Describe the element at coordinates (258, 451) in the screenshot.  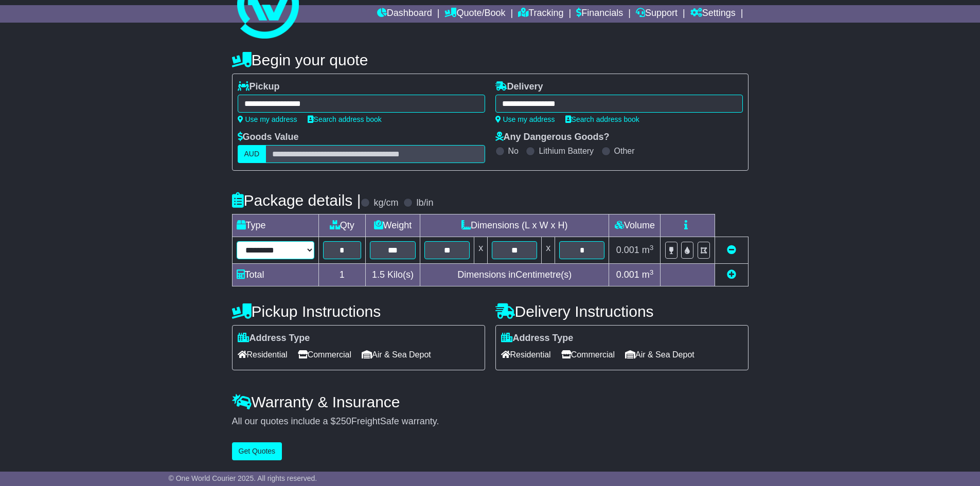
I see `button: Get Quotes` at that location.